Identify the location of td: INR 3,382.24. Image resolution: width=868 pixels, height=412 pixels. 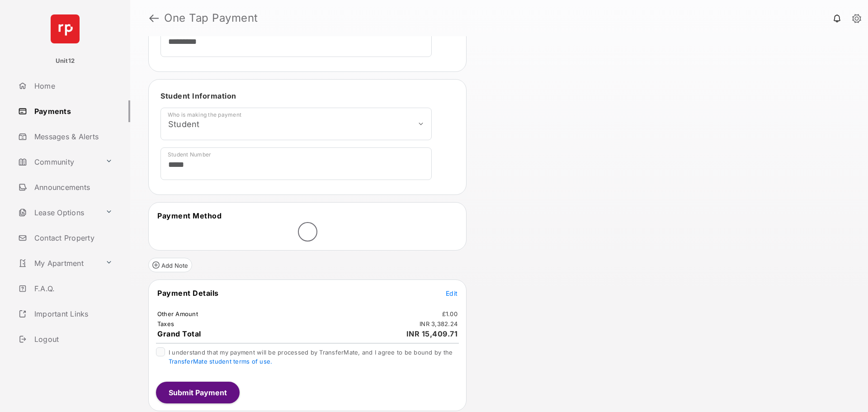
(439, 323).